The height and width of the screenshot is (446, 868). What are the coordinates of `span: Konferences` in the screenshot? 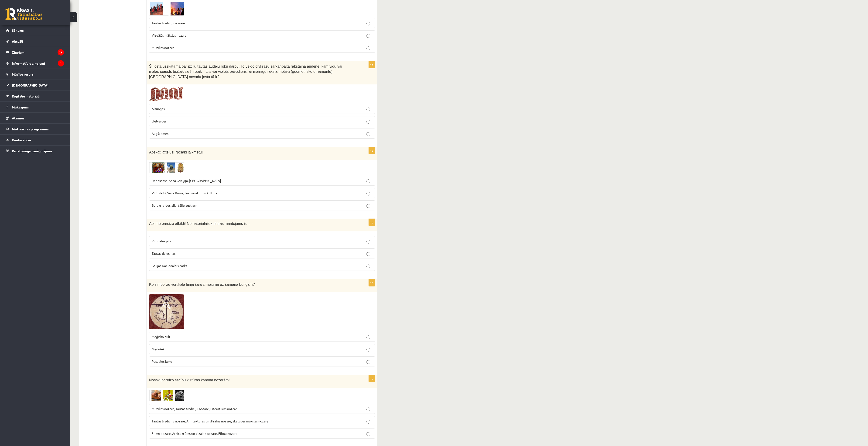 It's located at (22, 140).